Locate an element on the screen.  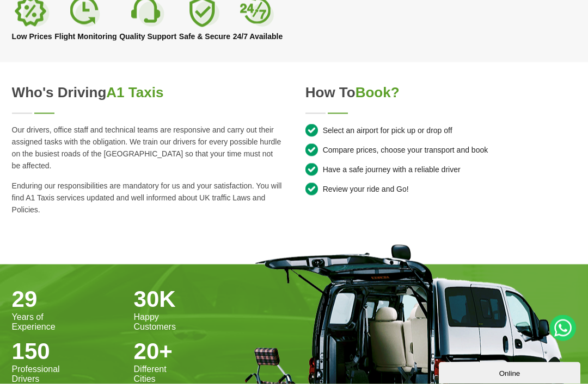
span: Years of is located at coordinates (69, 318).